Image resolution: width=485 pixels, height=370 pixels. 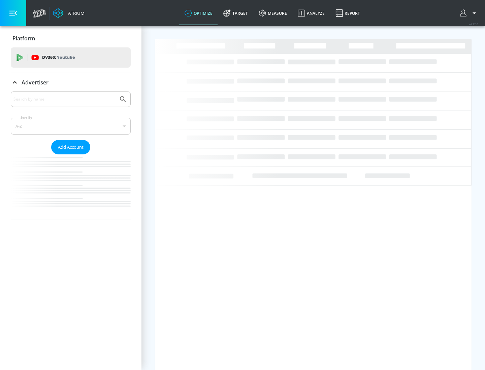 I want to click on p: Youtube, so click(x=66, y=57).